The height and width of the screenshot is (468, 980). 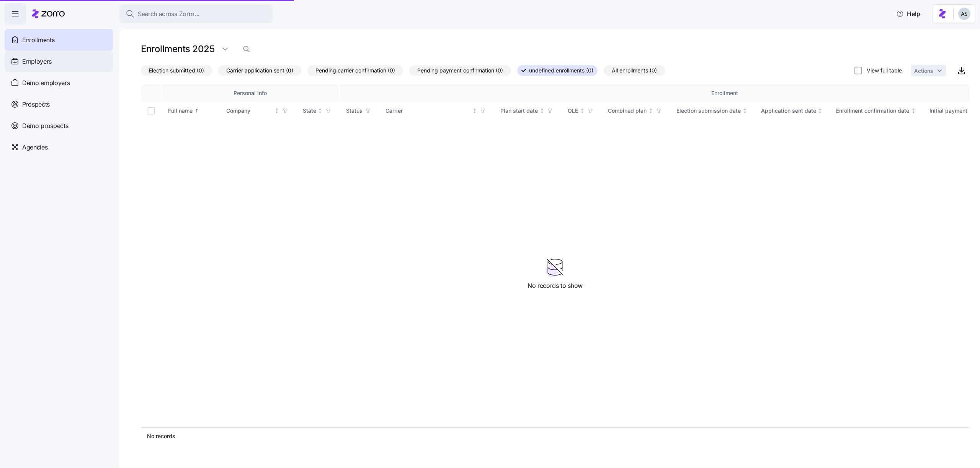 What do you see at coordinates (924, 71) in the screenshot?
I see `span: Actions` at bounding box center [924, 71].